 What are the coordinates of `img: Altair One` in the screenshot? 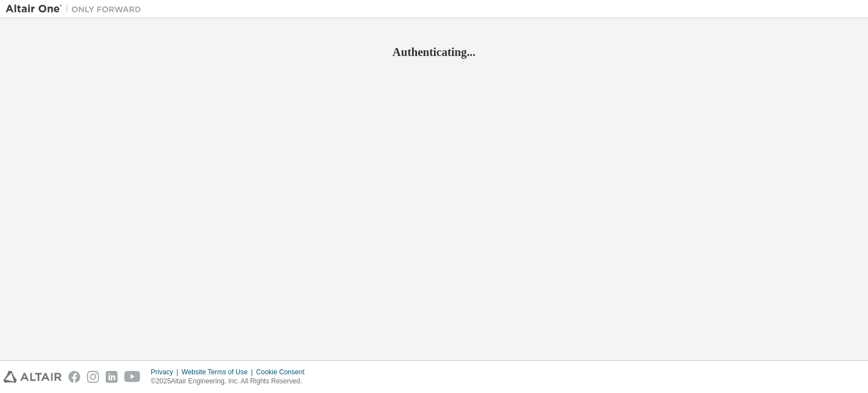 It's located at (76, 9).